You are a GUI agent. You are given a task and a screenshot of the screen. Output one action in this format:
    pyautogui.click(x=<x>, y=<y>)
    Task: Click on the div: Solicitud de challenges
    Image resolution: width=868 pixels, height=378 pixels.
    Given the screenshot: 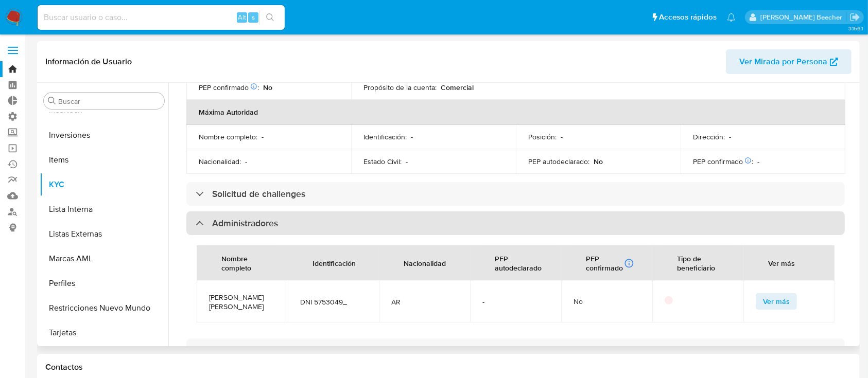 What is the action you would take?
    pyautogui.click(x=515, y=194)
    